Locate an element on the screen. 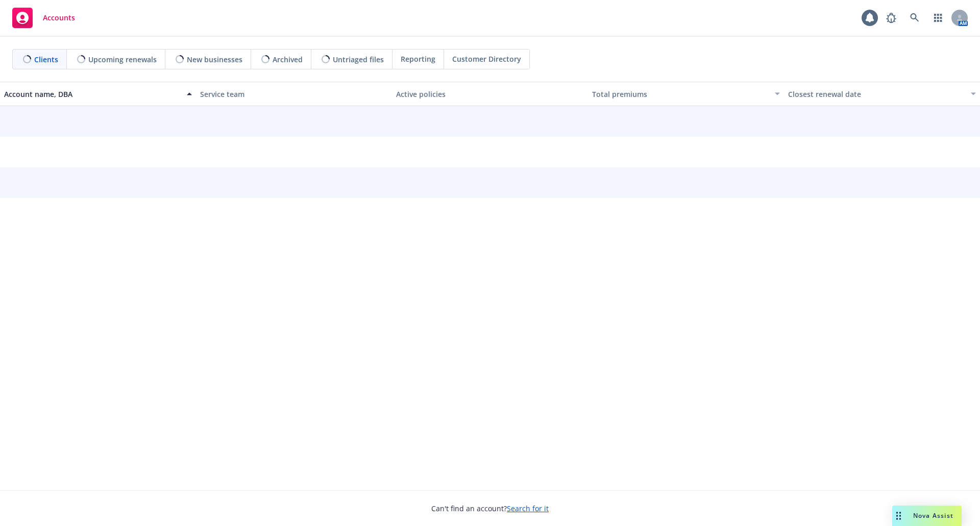 The image size is (980, 526). a: Accounts is located at coordinates (44, 18).